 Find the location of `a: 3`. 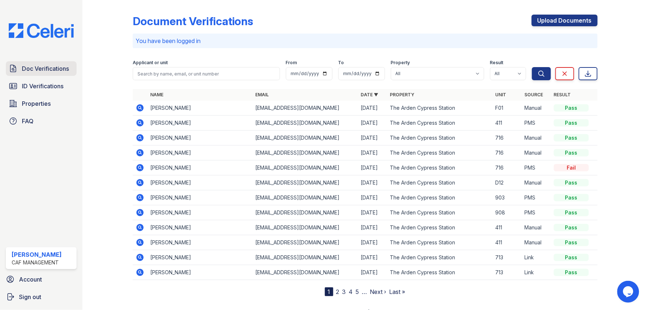

a: 3 is located at coordinates (344, 292).